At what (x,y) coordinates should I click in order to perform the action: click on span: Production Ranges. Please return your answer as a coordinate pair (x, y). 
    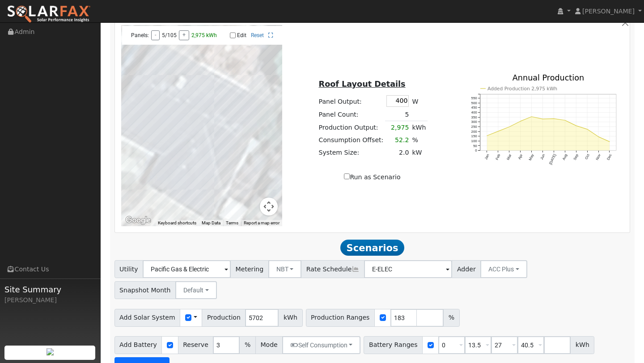
    Looking at the image, I should click on (340, 318).